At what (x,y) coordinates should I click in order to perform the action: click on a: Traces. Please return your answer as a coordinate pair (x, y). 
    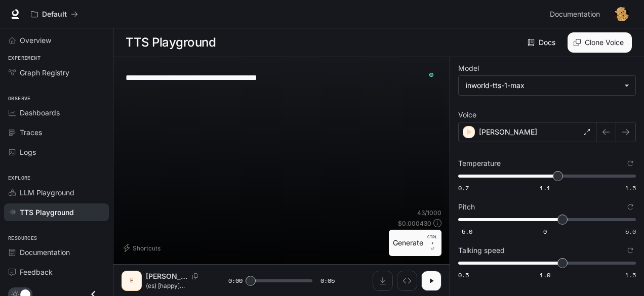
    Looking at the image, I should click on (56, 132).